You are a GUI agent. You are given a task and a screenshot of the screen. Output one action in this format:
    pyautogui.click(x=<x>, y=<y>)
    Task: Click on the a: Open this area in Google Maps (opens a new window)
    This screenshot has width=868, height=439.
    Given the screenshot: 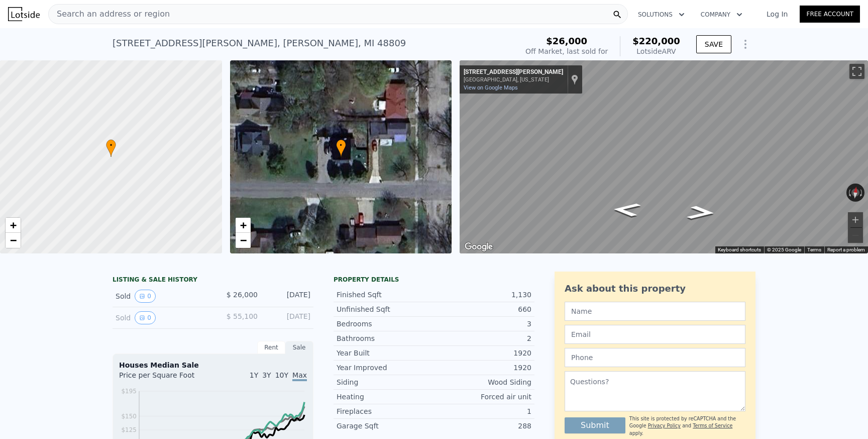 What is the action you would take?
    pyautogui.click(x=479, y=247)
    